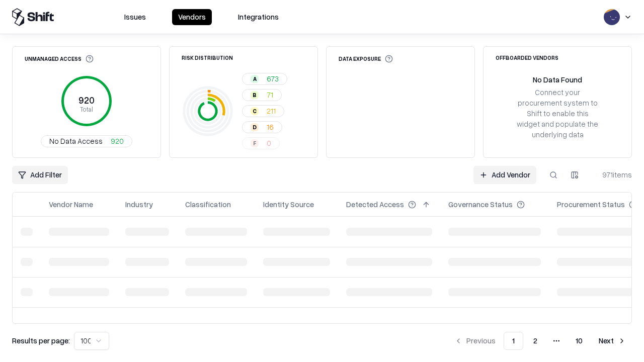 This screenshot has width=644, height=362. What do you see at coordinates (87, 100) in the screenshot?
I see `tspan: 920` at bounding box center [87, 100].